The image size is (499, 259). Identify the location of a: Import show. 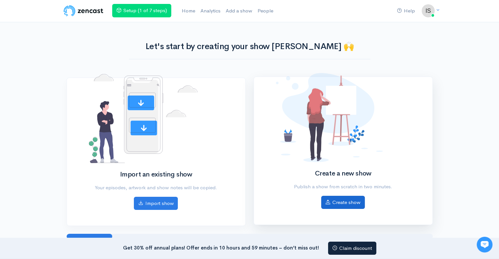
(156, 204).